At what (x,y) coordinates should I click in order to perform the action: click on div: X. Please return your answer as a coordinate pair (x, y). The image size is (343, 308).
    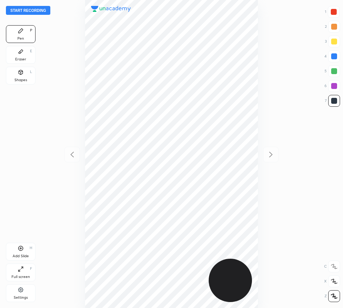
    Looking at the image, I should click on (332, 281).